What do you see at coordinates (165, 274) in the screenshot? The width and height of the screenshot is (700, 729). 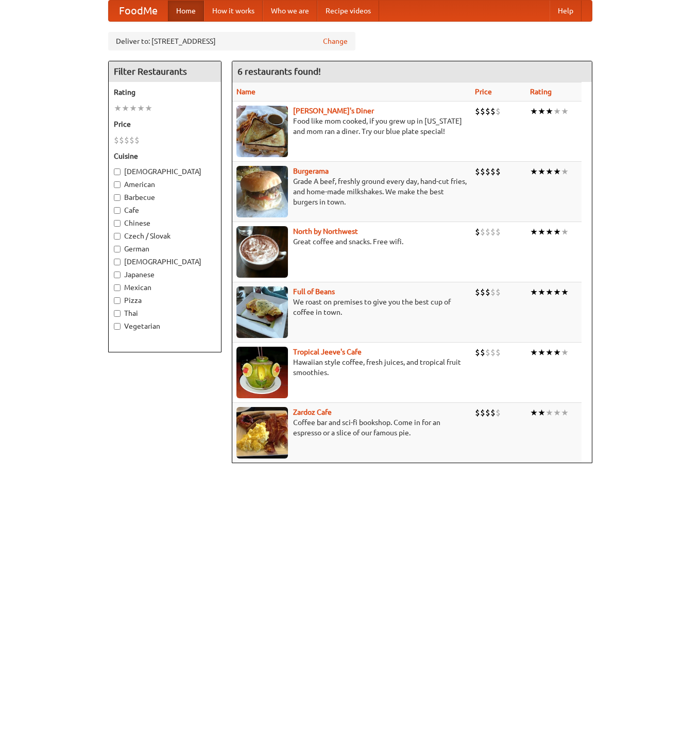 I see `label: Japanese` at bounding box center [165, 274].